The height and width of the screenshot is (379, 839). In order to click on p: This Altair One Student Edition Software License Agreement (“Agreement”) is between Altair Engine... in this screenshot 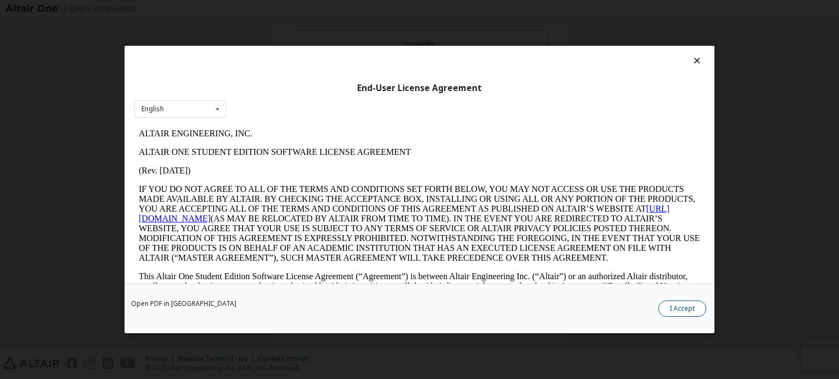, I will do `click(285, 167)`.